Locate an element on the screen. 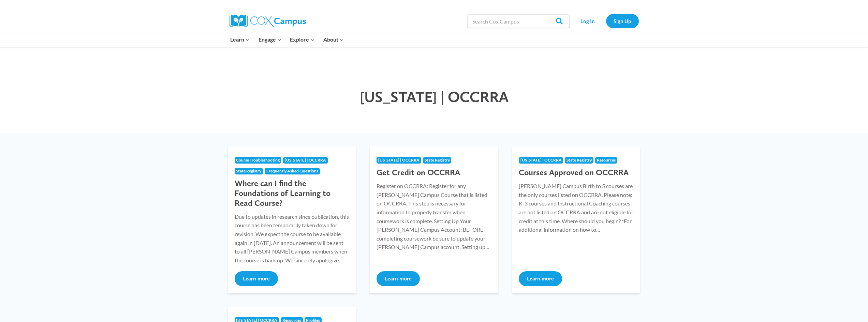 The width and height of the screenshot is (868, 322). nav: Primary Navigation is located at coordinates (287, 40).